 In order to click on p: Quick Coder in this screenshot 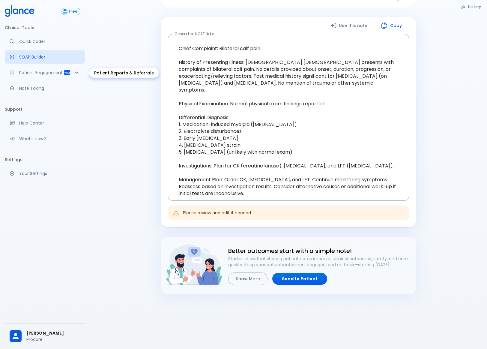, I will do `click(50, 41)`.